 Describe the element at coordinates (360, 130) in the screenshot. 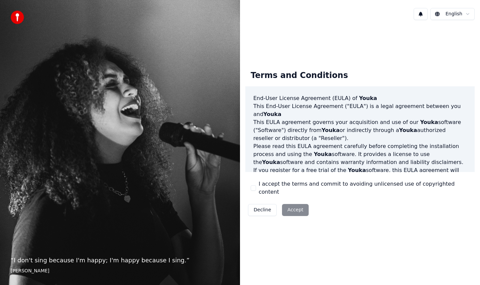

I see `p: This EULA agreement governs your acquisition and use of our software ("Software") directly from o...` at that location.